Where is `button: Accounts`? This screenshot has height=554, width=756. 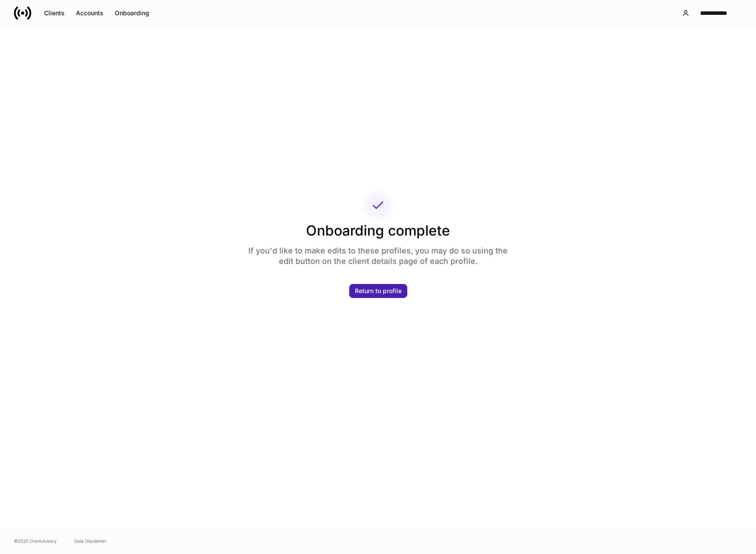
button: Accounts is located at coordinates (90, 13).